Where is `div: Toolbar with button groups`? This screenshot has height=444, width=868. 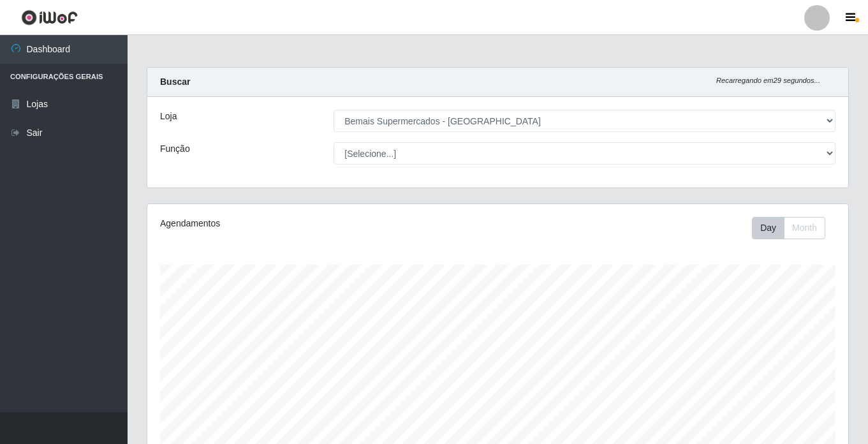 div: Toolbar with button groups is located at coordinates (793, 228).